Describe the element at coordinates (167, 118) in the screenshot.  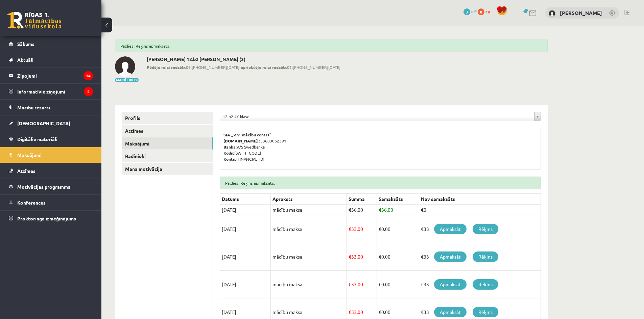
I see `a: Profils` at that location.